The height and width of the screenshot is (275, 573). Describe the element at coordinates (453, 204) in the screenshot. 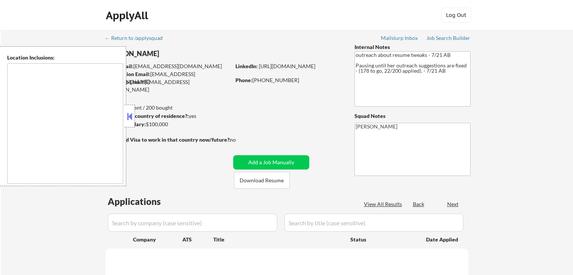

I see `div: Next` at that location.